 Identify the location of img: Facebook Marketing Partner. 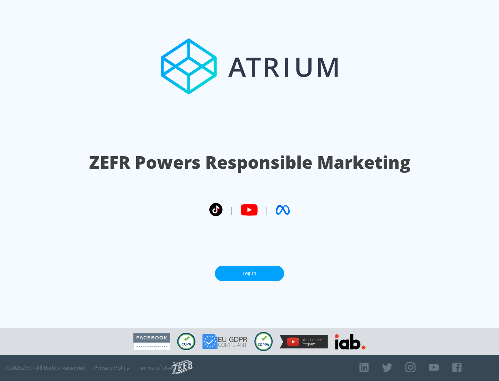
(152, 341).